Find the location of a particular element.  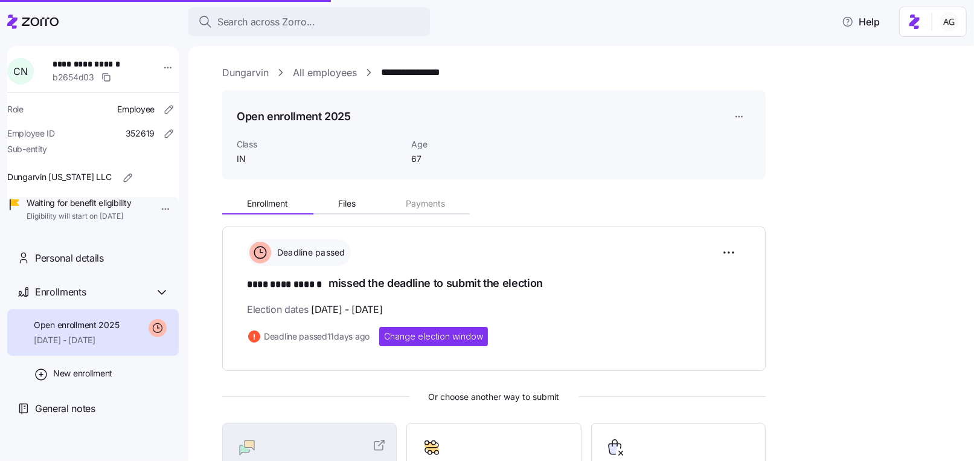

span: Payments is located at coordinates (425, 204).